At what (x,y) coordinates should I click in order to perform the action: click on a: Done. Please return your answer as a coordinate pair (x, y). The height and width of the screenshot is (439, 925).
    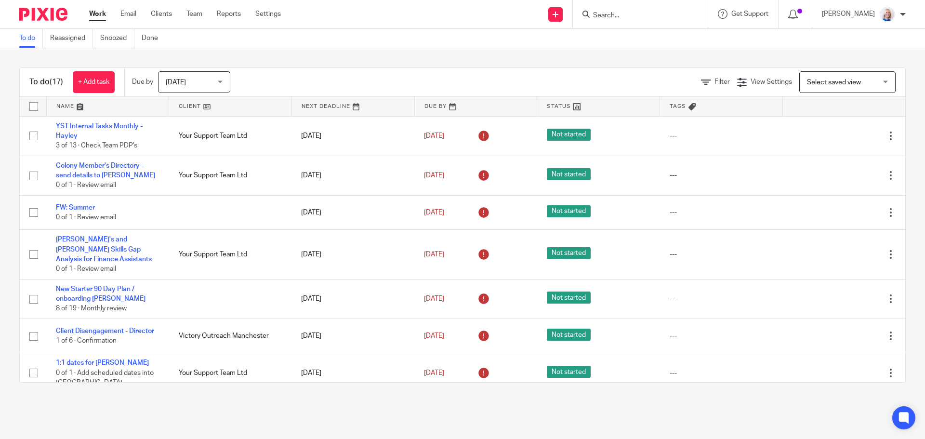
    Looking at the image, I should click on (153, 38).